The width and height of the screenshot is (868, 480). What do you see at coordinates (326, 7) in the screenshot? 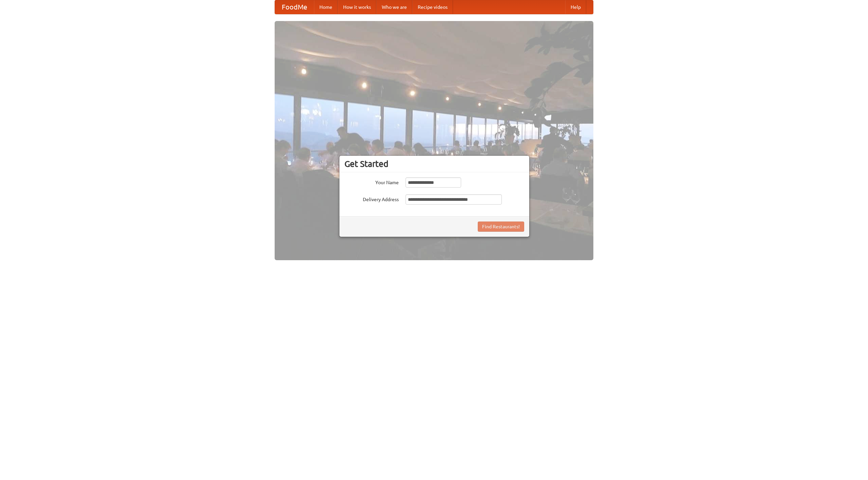
I see `a: Home` at bounding box center [326, 7].